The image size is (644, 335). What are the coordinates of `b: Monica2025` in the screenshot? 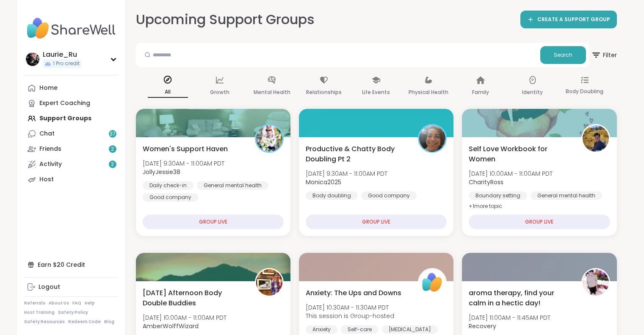 It's located at (324, 182).